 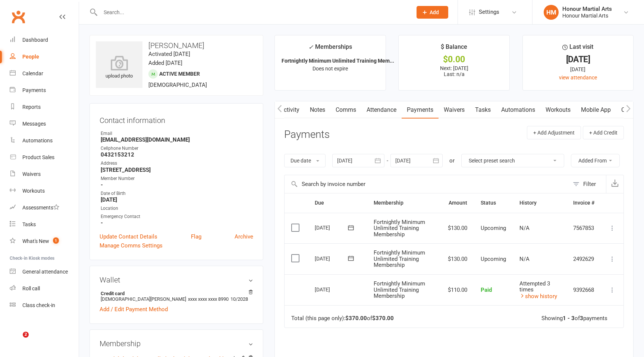 What do you see at coordinates (603, 133) in the screenshot?
I see `button: + Add Credit` at bounding box center [603, 133].